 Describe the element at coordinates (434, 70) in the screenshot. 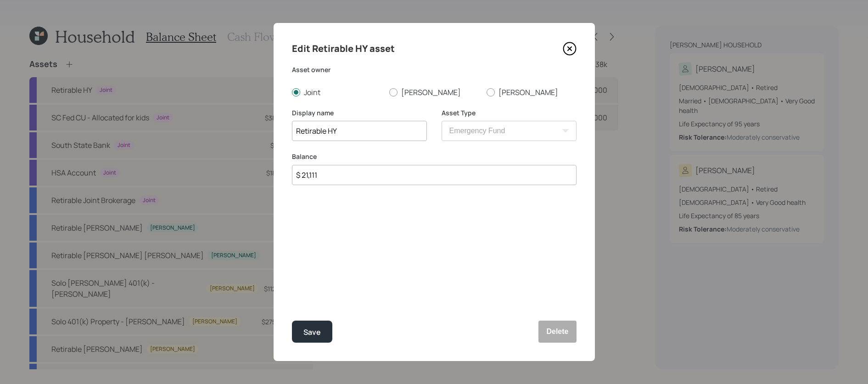

I see `label: Asset owner` at that location.